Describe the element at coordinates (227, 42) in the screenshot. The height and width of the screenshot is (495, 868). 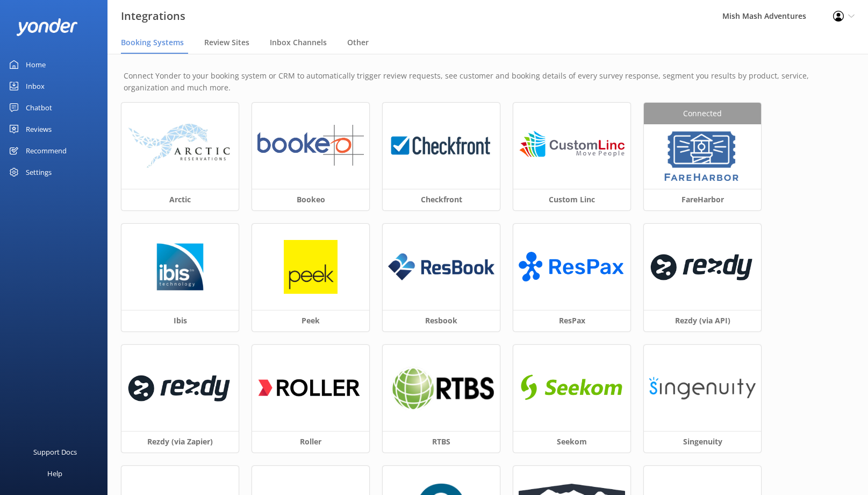
I see `span: Review Sites` at that location.